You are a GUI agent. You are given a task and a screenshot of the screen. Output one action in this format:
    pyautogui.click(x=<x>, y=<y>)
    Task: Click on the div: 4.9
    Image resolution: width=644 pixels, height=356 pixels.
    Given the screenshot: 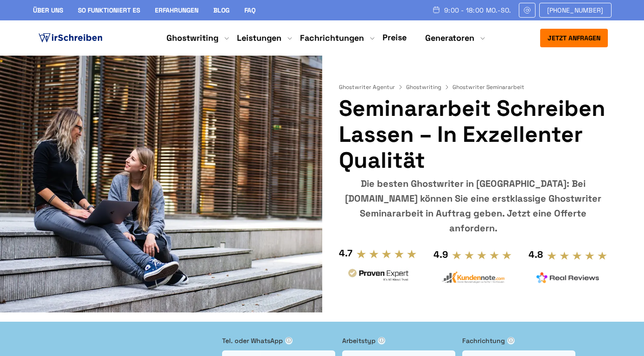 What is the action you would take?
    pyautogui.click(x=440, y=255)
    